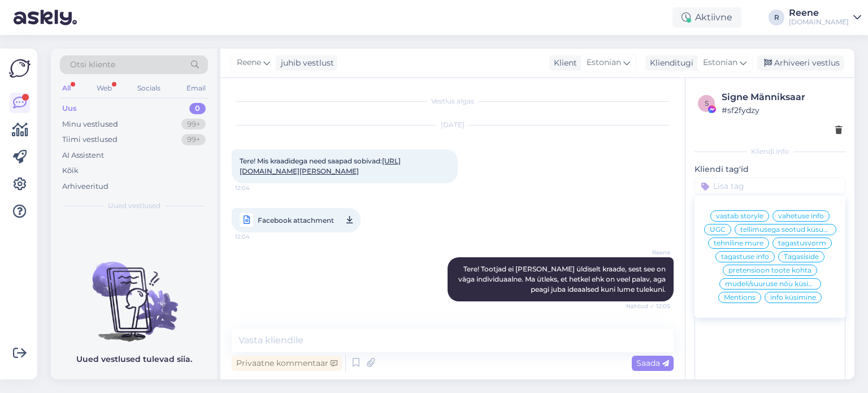 The width and height of the screenshot is (868, 393). I want to click on span: Nähtud ✓ 12:05, so click(648, 306).